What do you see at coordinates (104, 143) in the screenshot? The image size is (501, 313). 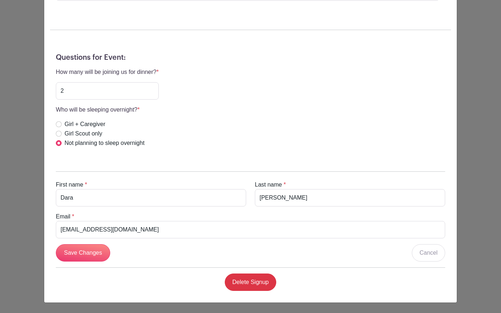 I see `label: Not planning to sleep overnight` at bounding box center [104, 143].